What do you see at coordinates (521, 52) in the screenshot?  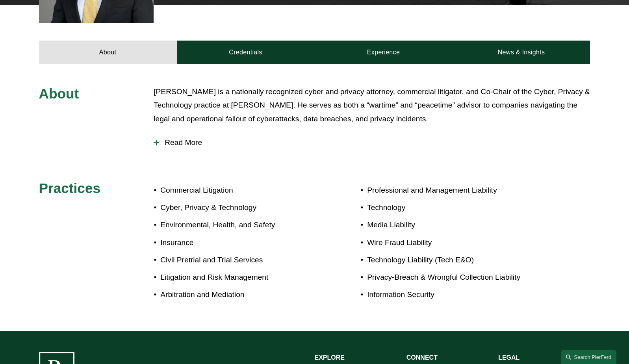 I see `a: News & Insights` at bounding box center [521, 52].